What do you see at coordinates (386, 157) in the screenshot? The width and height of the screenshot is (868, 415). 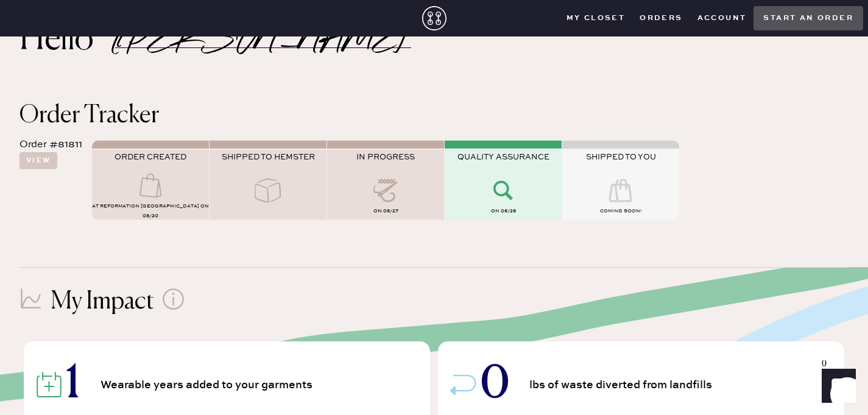 I see `span: IN PROGRESS` at bounding box center [386, 157].